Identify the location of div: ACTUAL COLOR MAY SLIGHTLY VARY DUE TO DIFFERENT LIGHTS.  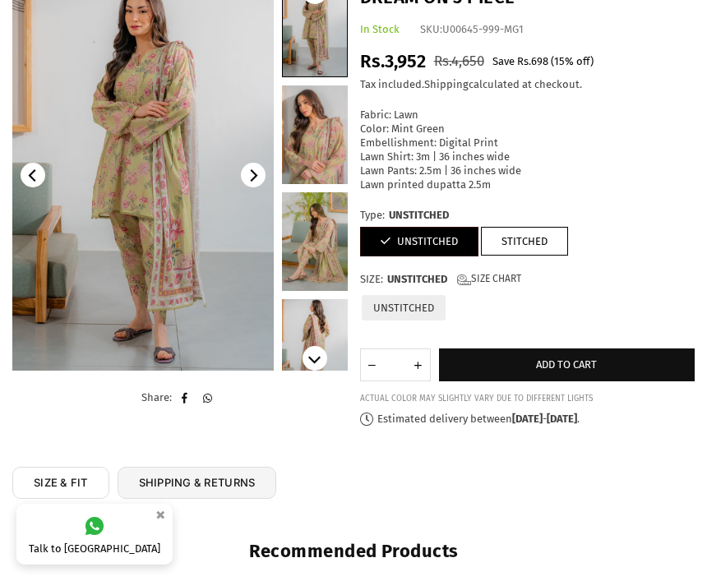
(528, 398).